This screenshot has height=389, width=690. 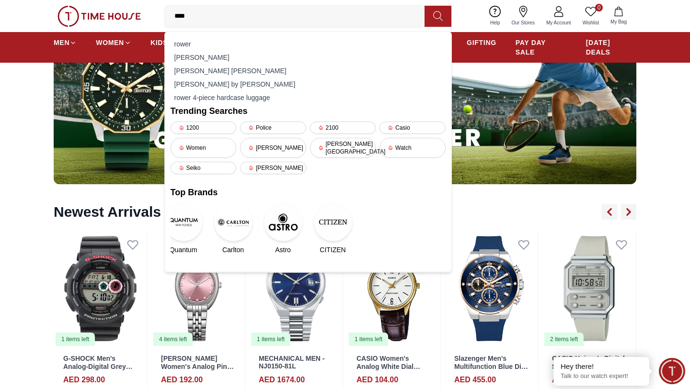 What do you see at coordinates (308, 98) in the screenshot?
I see `div: rower 4-piece hardcase luggage` at bounding box center [308, 98].